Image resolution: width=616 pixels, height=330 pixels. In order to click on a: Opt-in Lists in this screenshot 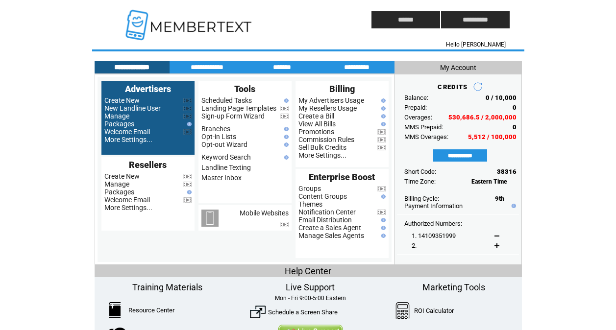, I will do `click(219, 137)`.